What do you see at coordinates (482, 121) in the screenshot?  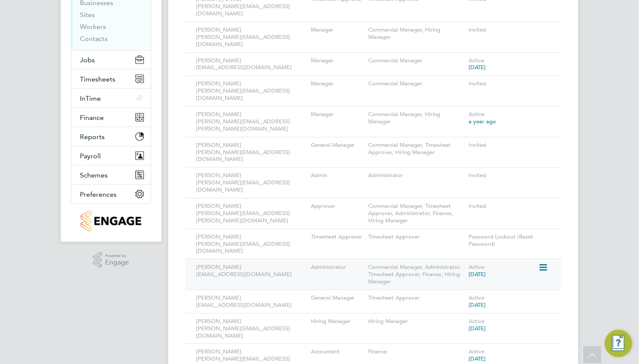 I see `span: a year ago` at bounding box center [482, 121].